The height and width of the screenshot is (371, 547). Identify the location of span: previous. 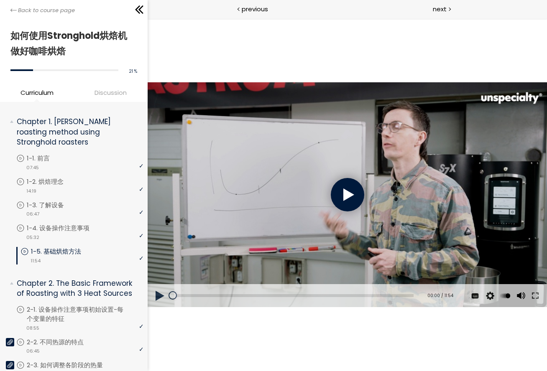
(255, 9).